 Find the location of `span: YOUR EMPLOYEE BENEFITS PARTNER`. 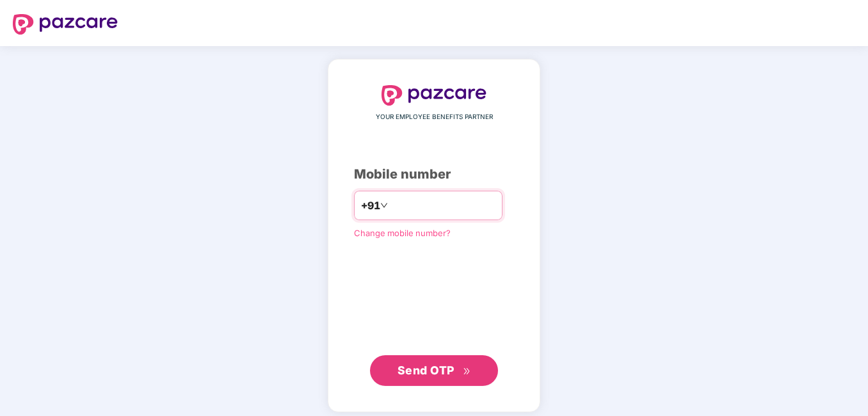

span: YOUR EMPLOYEE BENEFITS PARTNER is located at coordinates (434, 117).